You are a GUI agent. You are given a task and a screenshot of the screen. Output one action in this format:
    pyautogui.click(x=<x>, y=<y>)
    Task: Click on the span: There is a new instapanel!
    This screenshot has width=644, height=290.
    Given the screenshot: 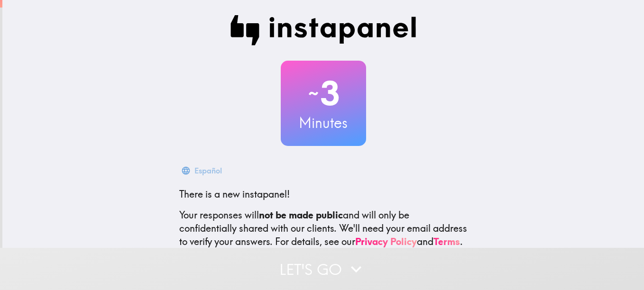 What is the action you would take?
    pyautogui.click(x=235, y=194)
    